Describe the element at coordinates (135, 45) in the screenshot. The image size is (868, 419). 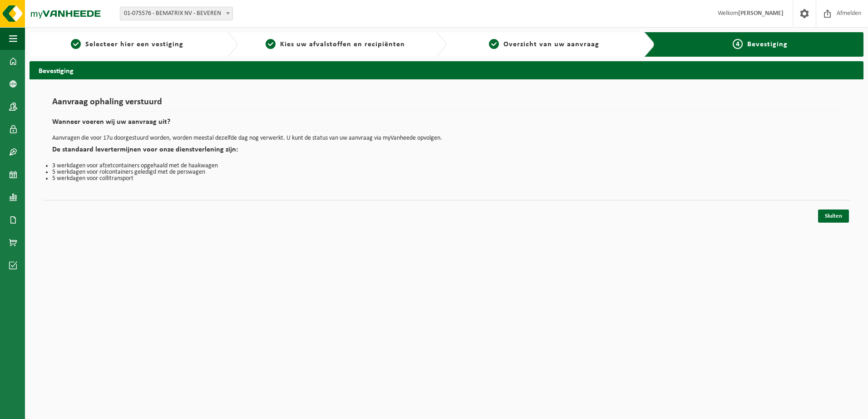
I see `span: Selecteer hier een vestiging` at that location.